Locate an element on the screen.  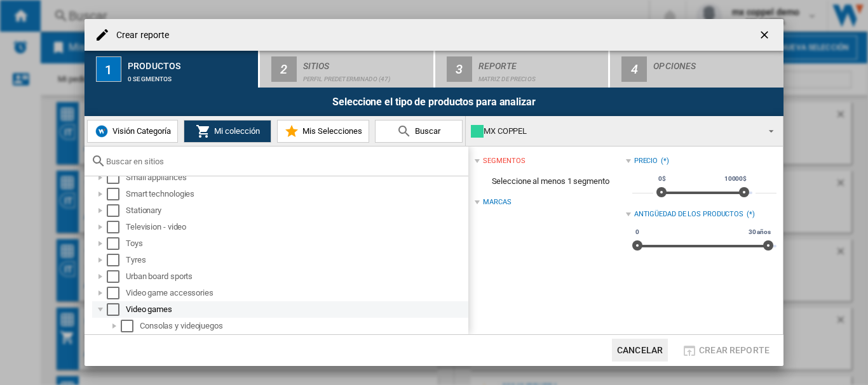
span: Mis Selecciones is located at coordinates (330, 130).